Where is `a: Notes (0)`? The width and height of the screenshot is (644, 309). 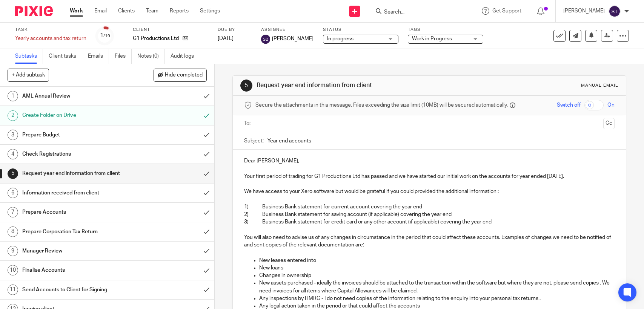
a: Notes (0) is located at coordinates (151, 56).